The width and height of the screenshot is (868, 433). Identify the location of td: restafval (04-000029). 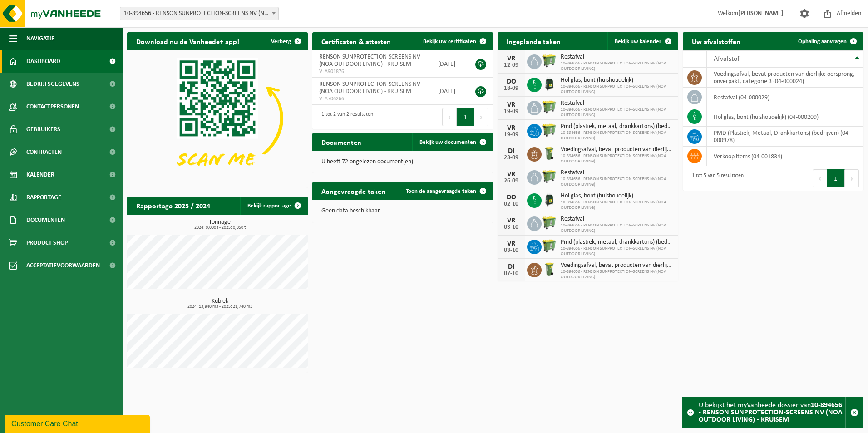
(785, 97).